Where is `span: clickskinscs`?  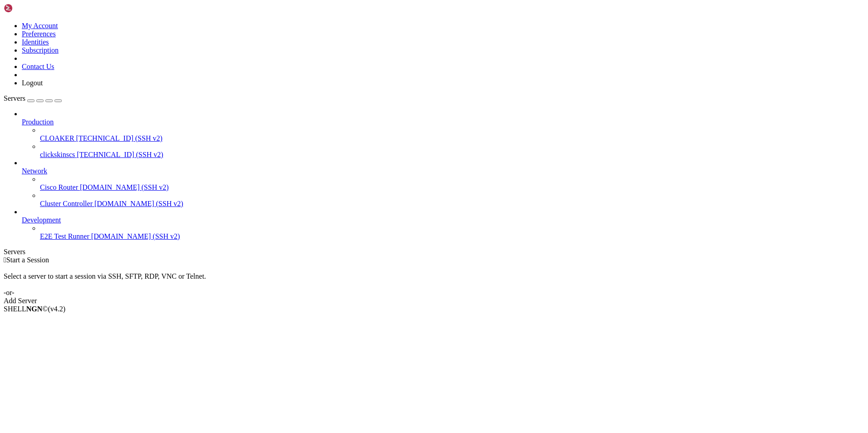
span: clickskinscs is located at coordinates (57, 154).